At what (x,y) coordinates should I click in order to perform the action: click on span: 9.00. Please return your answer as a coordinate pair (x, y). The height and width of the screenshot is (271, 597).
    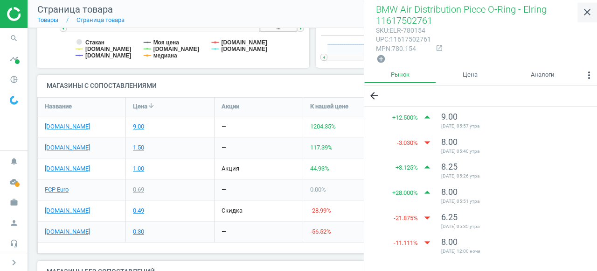
    Looking at the image, I should click on (450, 116).